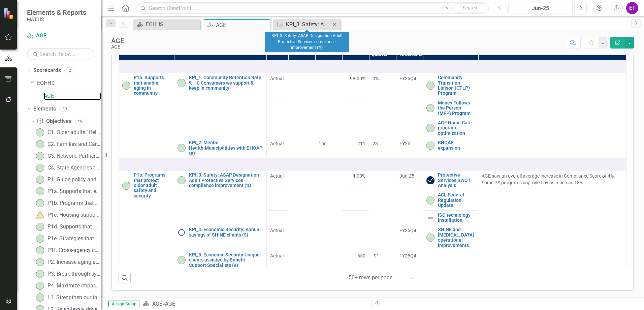 Image resolution: width=644 pixels, height=310 pixels. I want to click on img: Not Defined, so click(431, 218).